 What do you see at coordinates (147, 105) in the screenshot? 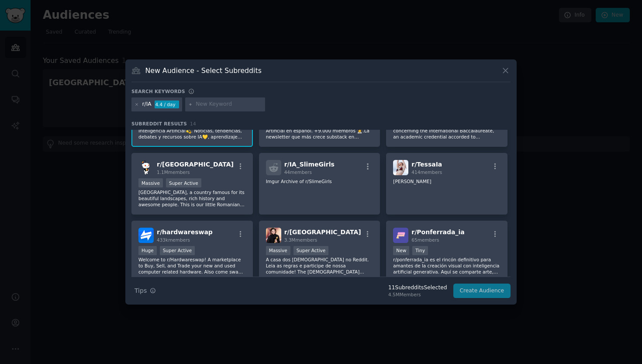
I see `div: r/IA` at bounding box center [147, 105].